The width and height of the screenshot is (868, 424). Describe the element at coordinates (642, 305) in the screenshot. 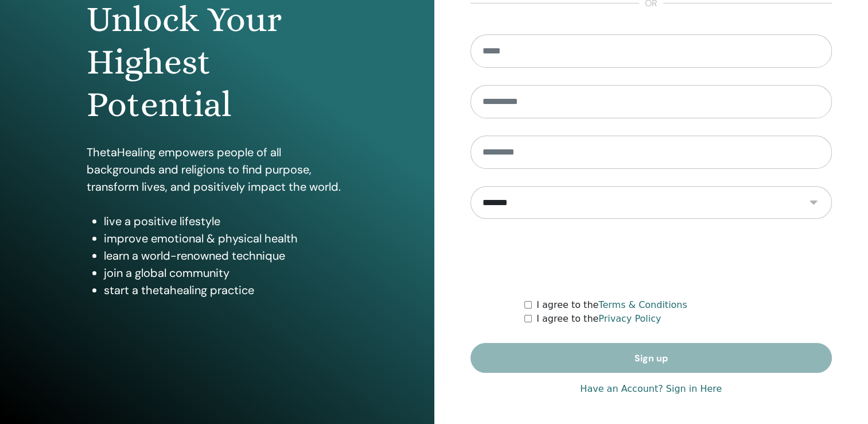

I see `a: Terms & Conditions` at that location.